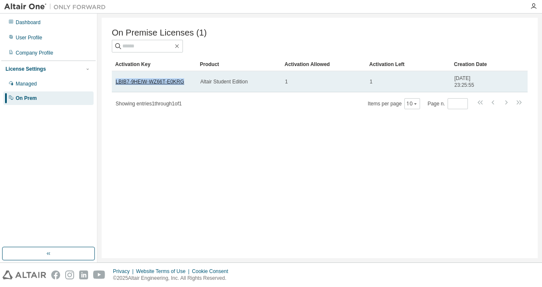  Describe the element at coordinates (224, 82) in the screenshot. I see `span: Altair Student Edition` at that location.